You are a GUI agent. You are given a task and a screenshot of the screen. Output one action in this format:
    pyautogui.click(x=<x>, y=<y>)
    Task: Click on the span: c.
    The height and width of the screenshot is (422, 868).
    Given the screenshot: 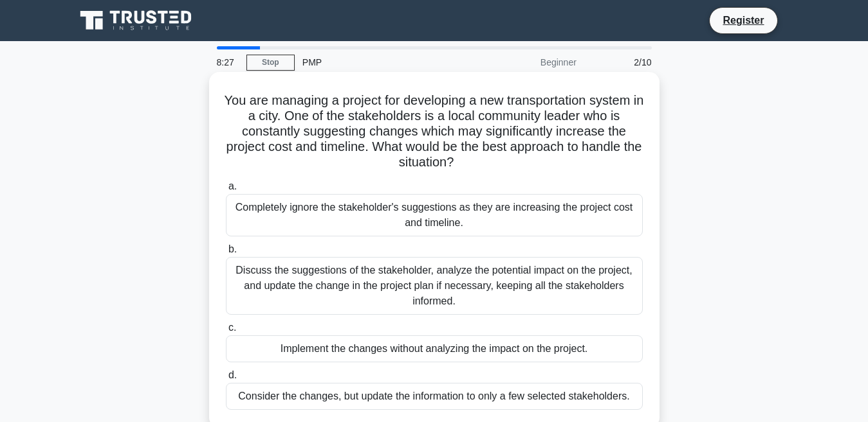 What is the action you would take?
    pyautogui.click(x=232, y=327)
    